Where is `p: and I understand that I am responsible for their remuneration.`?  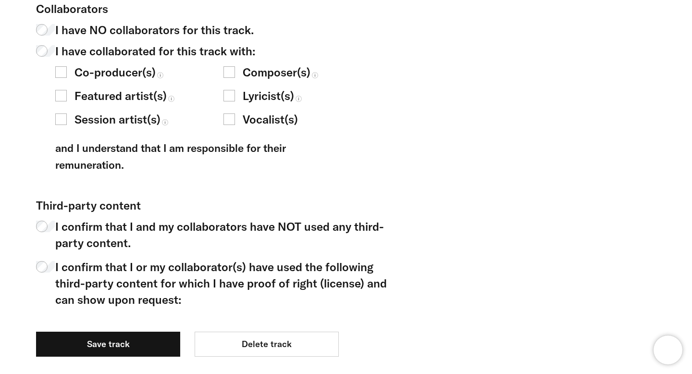
p: and I understand that I am responsible for their remuneration. is located at coordinates (224, 156).